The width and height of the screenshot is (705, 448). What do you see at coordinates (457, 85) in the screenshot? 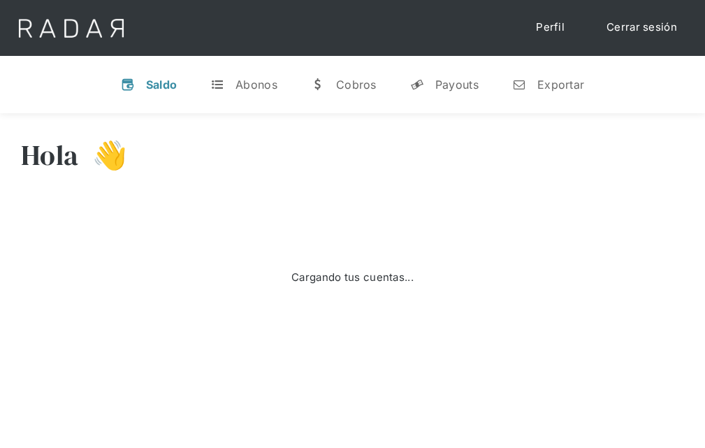
I see `div: Payouts` at bounding box center [457, 85].